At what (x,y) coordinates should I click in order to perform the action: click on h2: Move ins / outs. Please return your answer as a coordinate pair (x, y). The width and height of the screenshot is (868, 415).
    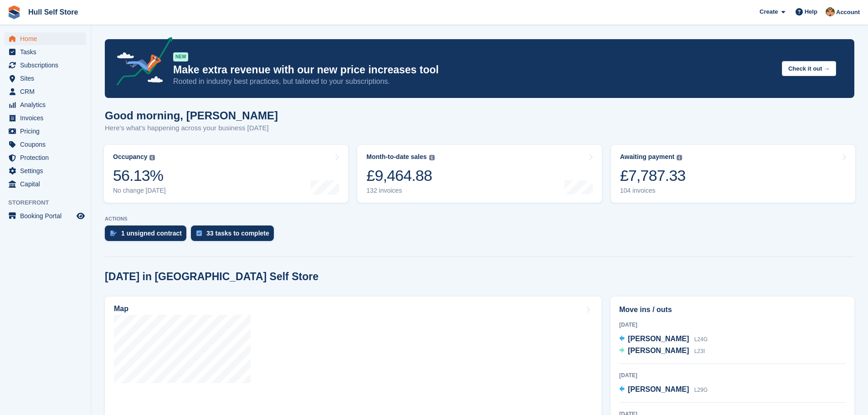
    Looking at the image, I should click on (732, 310).